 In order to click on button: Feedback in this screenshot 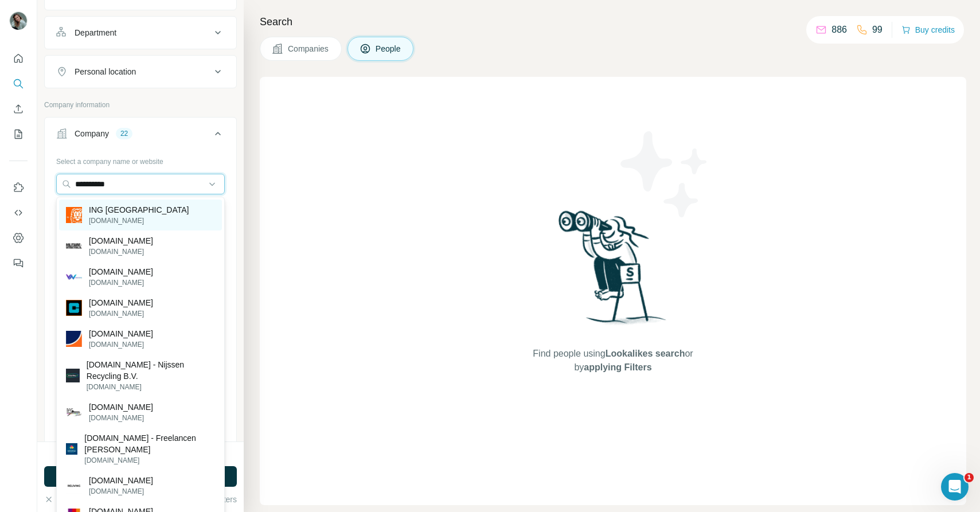, I will do `click(18, 263)`.